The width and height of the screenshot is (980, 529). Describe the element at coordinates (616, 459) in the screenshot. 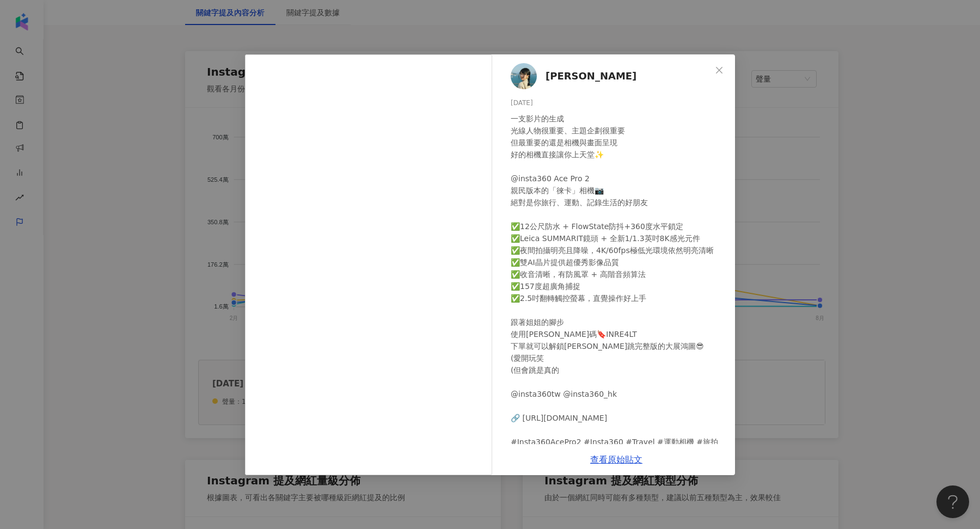

I see `a: 查看原始貼文` at that location.